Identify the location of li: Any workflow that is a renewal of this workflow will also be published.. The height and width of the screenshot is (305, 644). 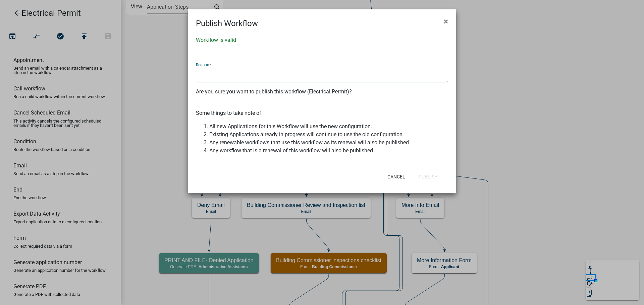
(329, 151).